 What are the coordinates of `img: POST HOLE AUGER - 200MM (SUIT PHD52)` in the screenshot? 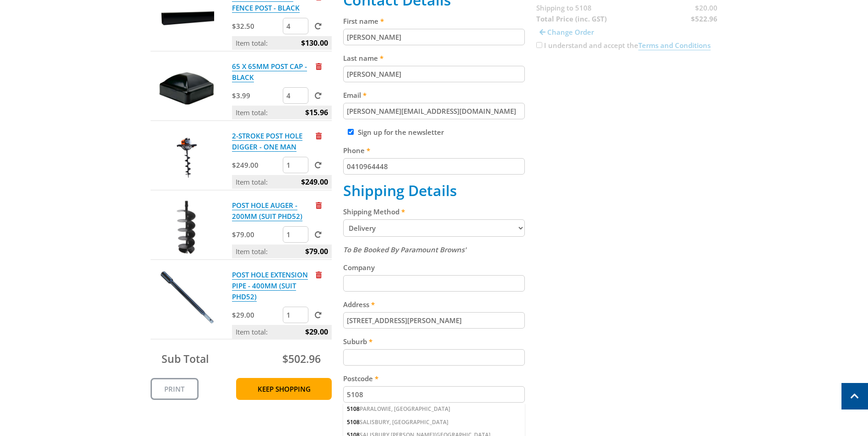 It's located at (187, 227).